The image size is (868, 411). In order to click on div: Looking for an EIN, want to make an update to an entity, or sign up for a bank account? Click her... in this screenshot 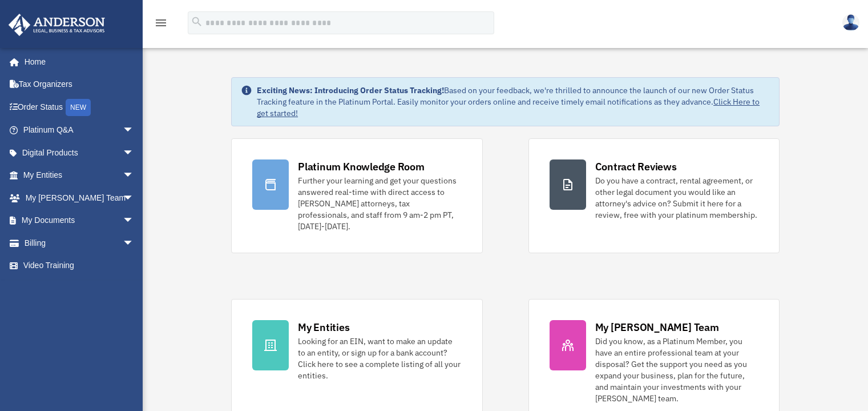, I will do `click(380, 358)`.